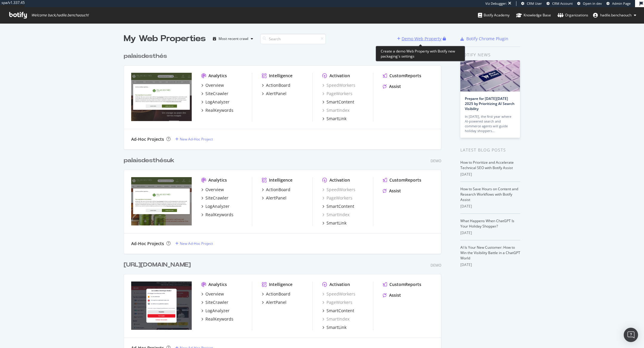 Image resolution: width=644 pixels, height=348 pixels. What do you see at coordinates (534, 3) in the screenshot?
I see `span: CRM User` at bounding box center [534, 3].